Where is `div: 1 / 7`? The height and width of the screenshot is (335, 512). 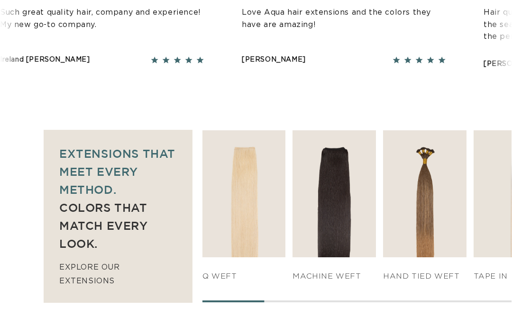
div: 1 / 7 is located at coordinates (244, 206).